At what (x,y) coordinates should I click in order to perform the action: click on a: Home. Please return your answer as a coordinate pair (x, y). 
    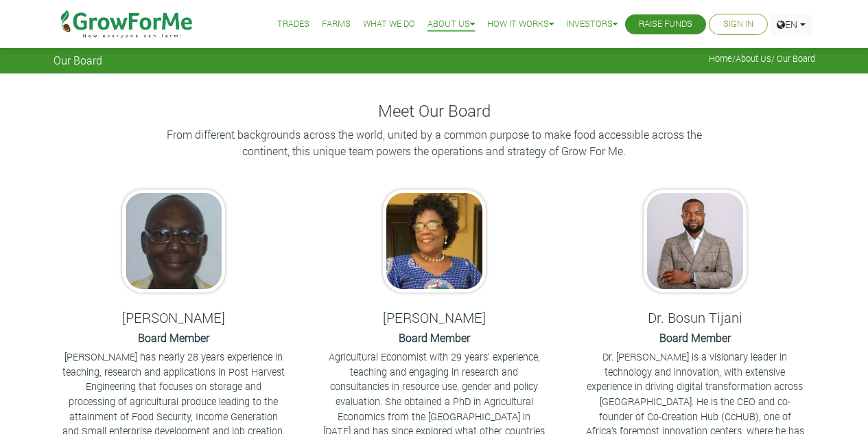
    Looking at the image, I should click on (721, 58).